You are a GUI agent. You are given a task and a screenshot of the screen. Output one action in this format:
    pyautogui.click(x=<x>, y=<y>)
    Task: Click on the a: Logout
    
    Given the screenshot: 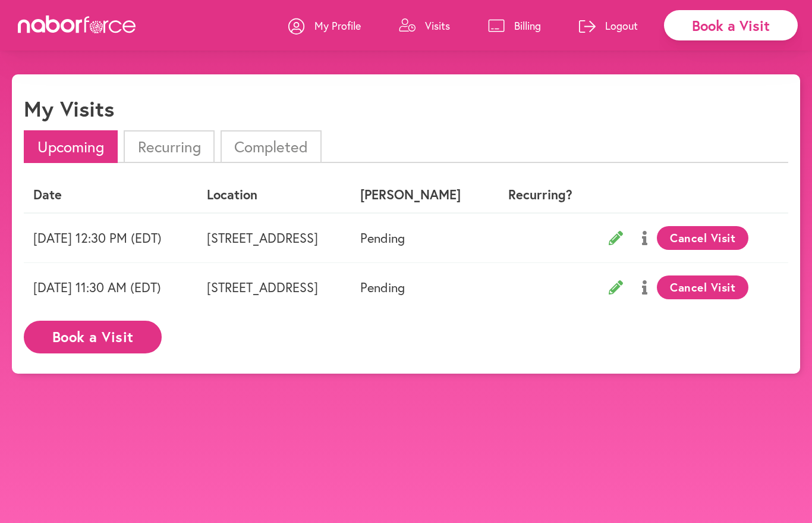 What is the action you would take?
    pyautogui.click(x=608, y=26)
    